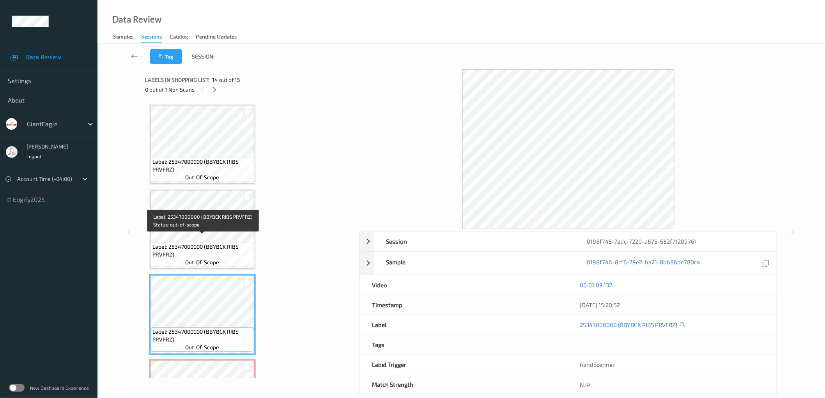 This screenshot has width=825, height=398. Describe the element at coordinates (464, 285) in the screenshot. I see `div: Video` at that location.